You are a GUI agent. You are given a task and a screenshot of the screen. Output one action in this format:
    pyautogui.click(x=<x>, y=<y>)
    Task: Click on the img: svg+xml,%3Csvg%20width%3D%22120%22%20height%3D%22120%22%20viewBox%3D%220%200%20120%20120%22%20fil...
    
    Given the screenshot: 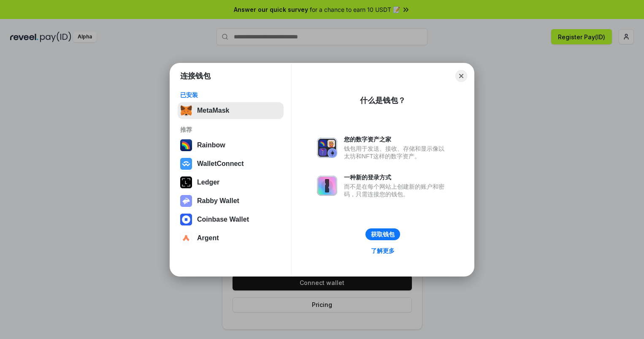 What is the action you would take?
    pyautogui.click(x=186, y=145)
    